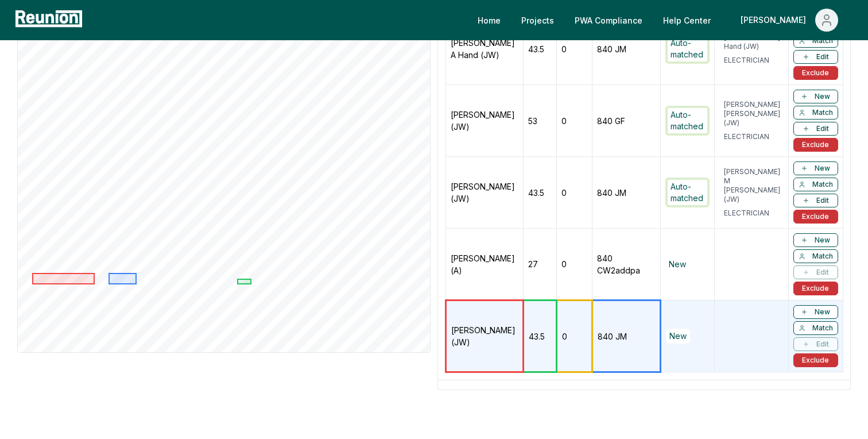 The width and height of the screenshot is (868, 439). Describe the element at coordinates (625, 121) in the screenshot. I see `td: 840 GF` at that location.